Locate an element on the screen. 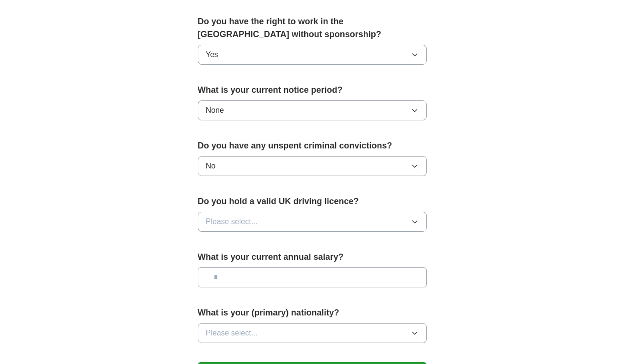 This screenshot has width=624, height=364. label: What is your current notice period? is located at coordinates (312, 90).